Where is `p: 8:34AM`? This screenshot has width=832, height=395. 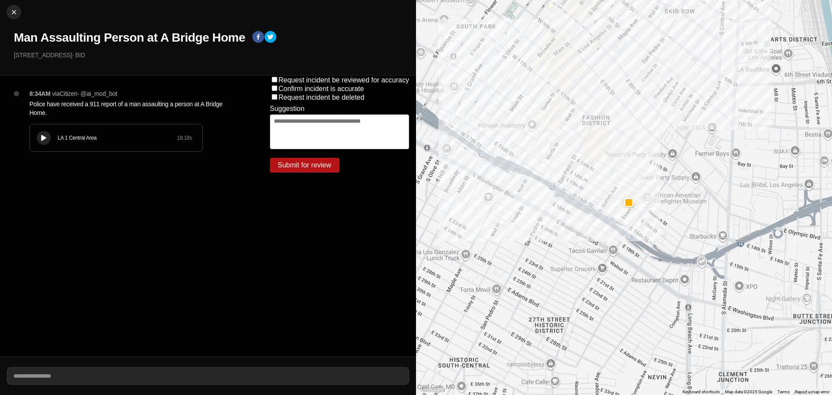
p: 8:34AM is located at coordinates (40, 94).